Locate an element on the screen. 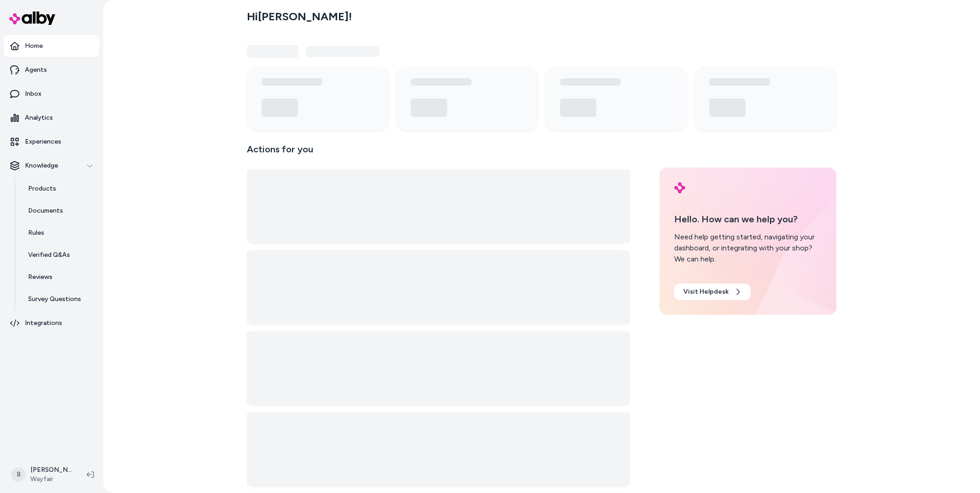 This screenshot has width=980, height=493. a: Inbox is located at coordinates (52, 94).